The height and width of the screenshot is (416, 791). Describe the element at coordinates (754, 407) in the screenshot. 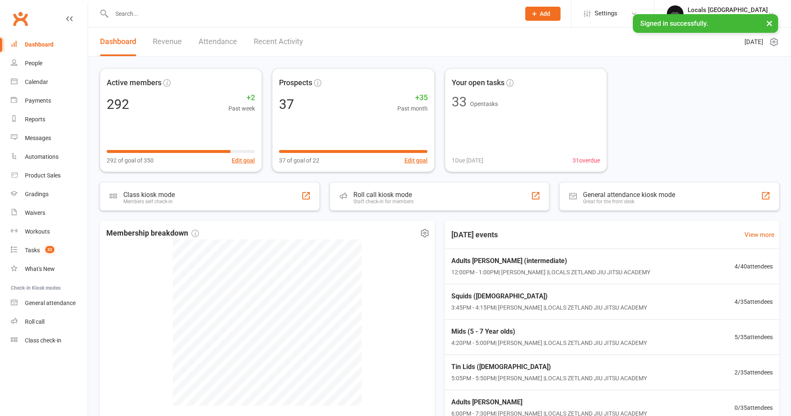

I see `span: 0 / 35 attendees` at that location.